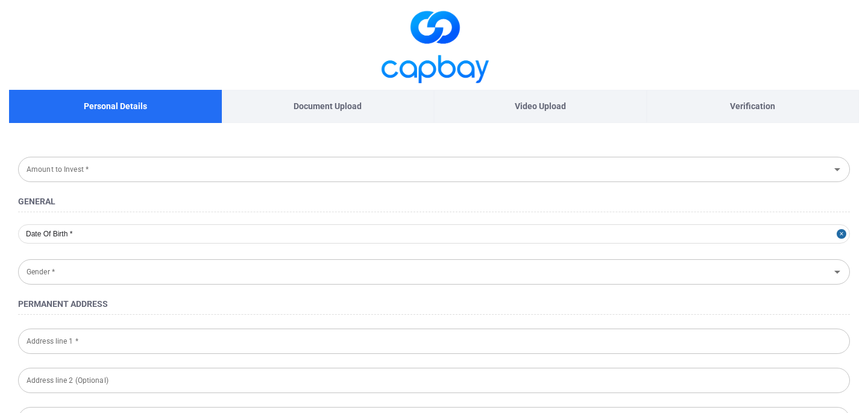 The height and width of the screenshot is (413, 868). Describe the element at coordinates (434, 304) in the screenshot. I see `h4: Permanent Address` at that location.